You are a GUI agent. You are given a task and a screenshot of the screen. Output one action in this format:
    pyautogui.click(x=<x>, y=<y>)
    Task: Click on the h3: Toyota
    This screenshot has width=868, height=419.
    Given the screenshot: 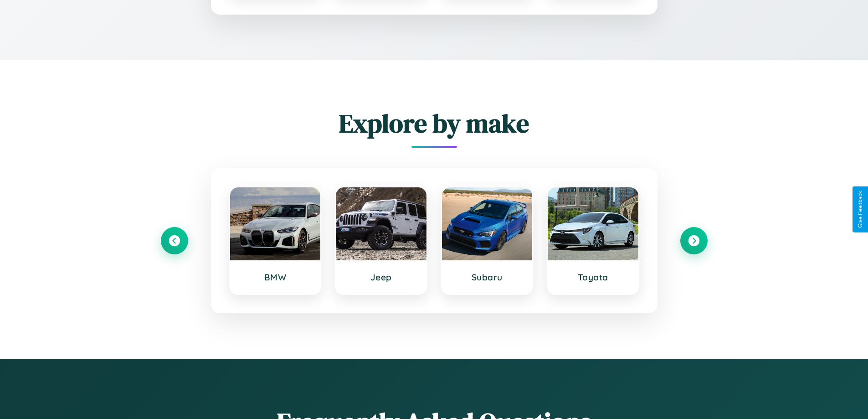 What is the action you would take?
    pyautogui.click(x=593, y=277)
    